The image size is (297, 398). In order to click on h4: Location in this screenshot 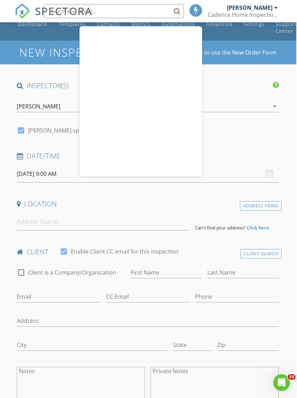, I will do `click(147, 204)`.